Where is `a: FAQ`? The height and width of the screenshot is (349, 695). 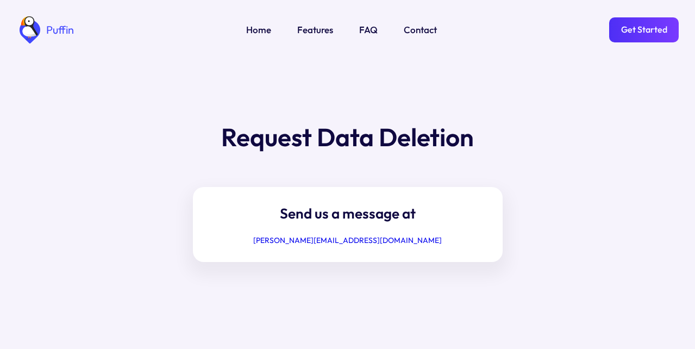 a: FAQ is located at coordinates (368, 30).